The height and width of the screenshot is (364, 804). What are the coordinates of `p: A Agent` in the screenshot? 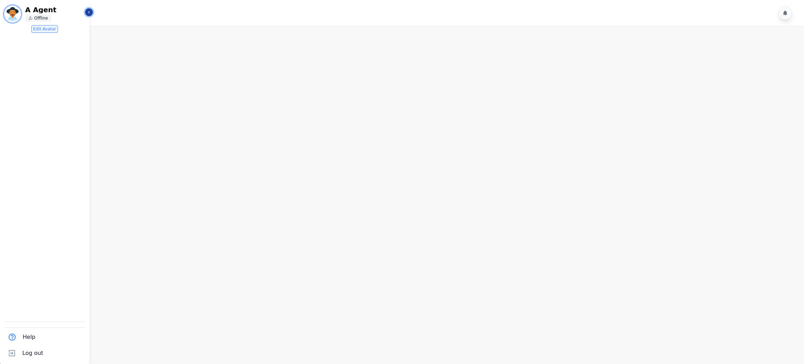 It's located at (55, 10).